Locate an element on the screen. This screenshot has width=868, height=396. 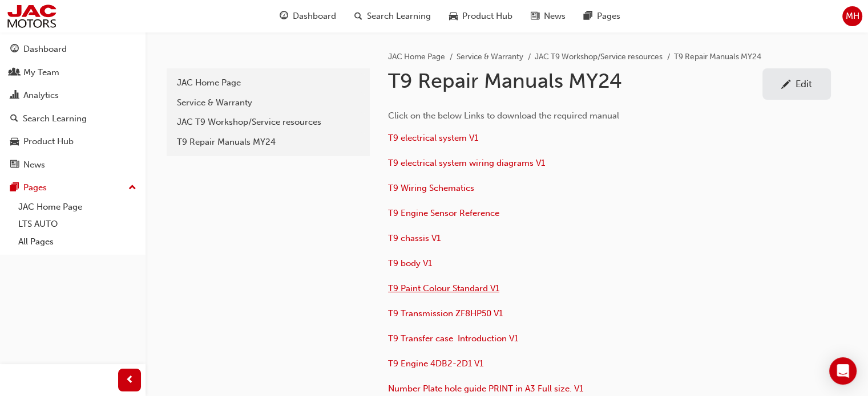
span: prev-icon is located at coordinates (130, 380).